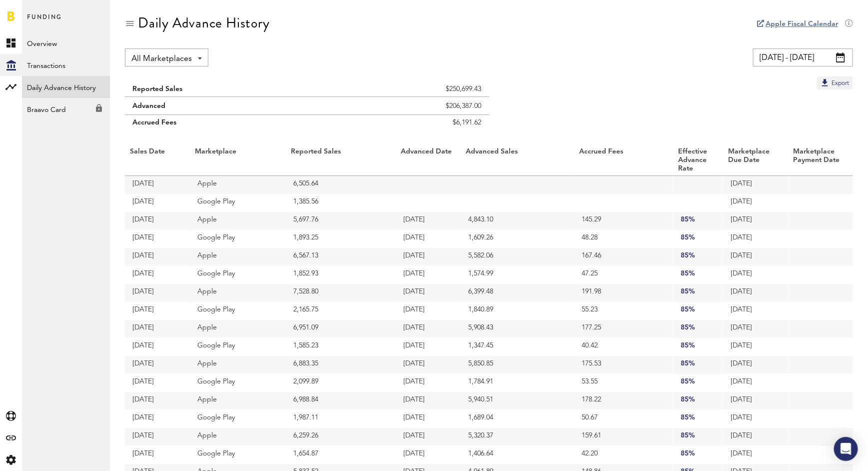  Describe the element at coordinates (624, 437) in the screenshot. I see `td: 159.61` at that location.